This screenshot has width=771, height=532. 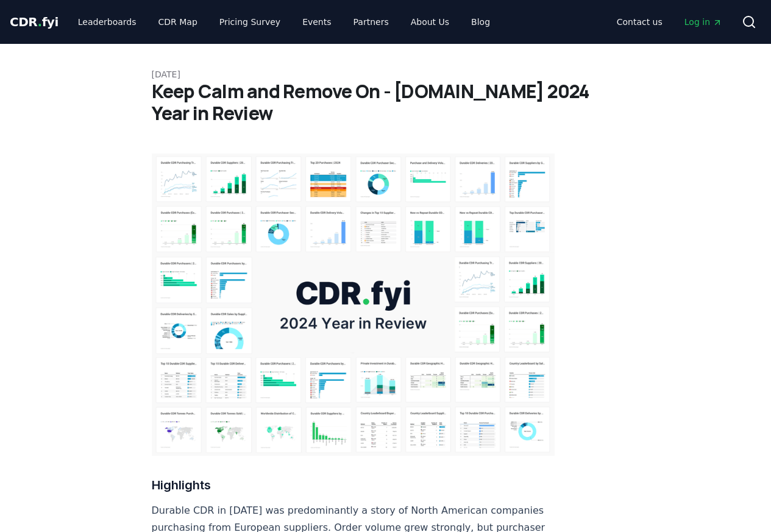 What do you see at coordinates (250, 22) in the screenshot?
I see `a: Pricing Survey` at bounding box center [250, 22].